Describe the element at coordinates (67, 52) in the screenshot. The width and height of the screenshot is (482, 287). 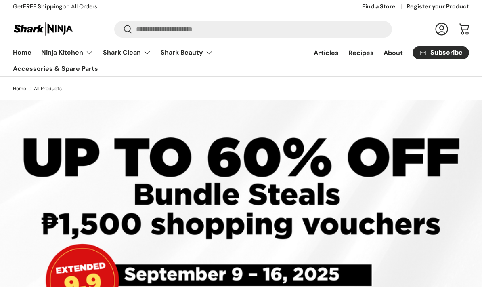
I see `summary: Ninja Kitchen` at that location.